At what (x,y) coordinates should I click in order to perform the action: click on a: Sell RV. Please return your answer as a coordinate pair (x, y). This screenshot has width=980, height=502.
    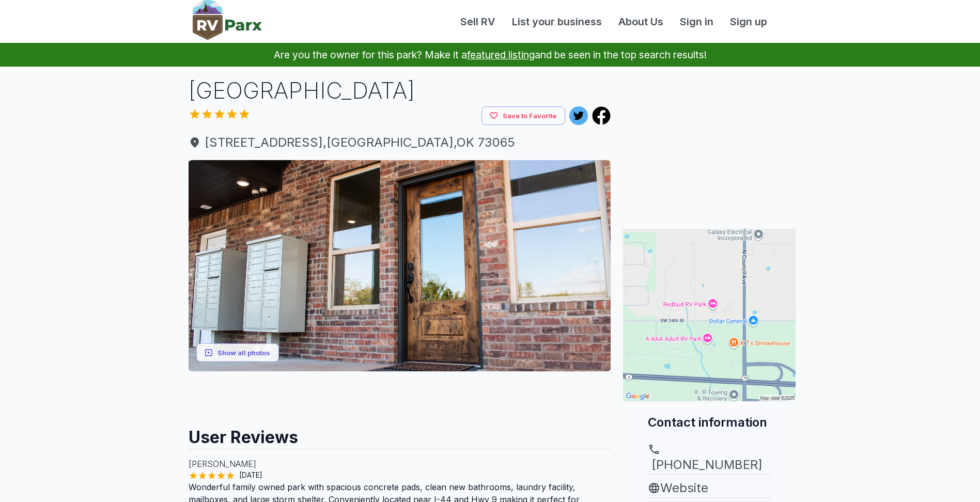
    Looking at the image, I should click on (478, 22).